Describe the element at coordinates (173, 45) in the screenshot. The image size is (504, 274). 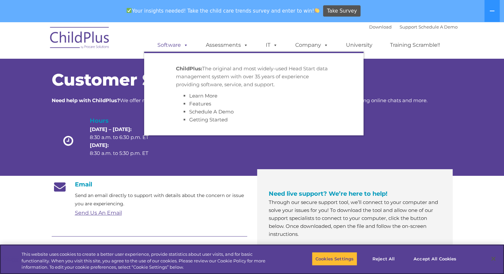
I see `a: Software` at that location.